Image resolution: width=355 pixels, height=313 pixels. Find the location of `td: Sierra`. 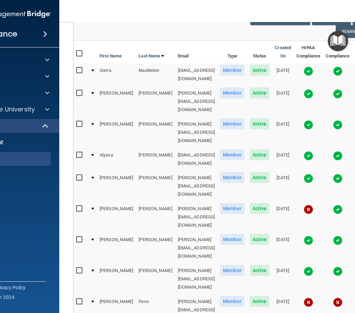

td: Sierra is located at coordinates (116, 75).